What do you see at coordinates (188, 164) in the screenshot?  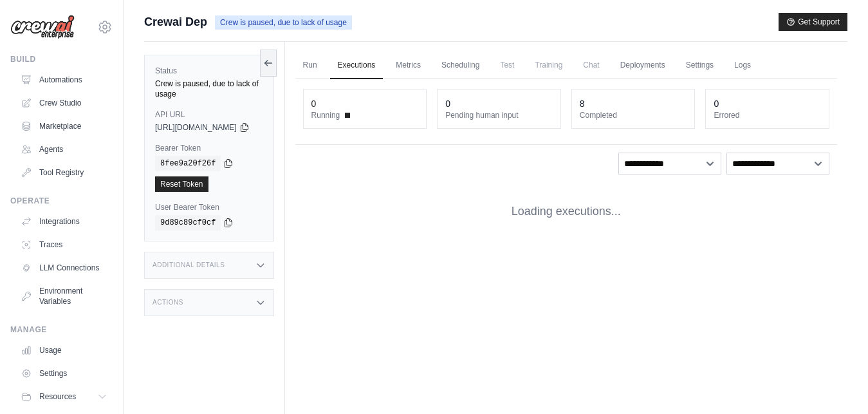 I see `code: 8fee9a20f26f` at bounding box center [188, 164].